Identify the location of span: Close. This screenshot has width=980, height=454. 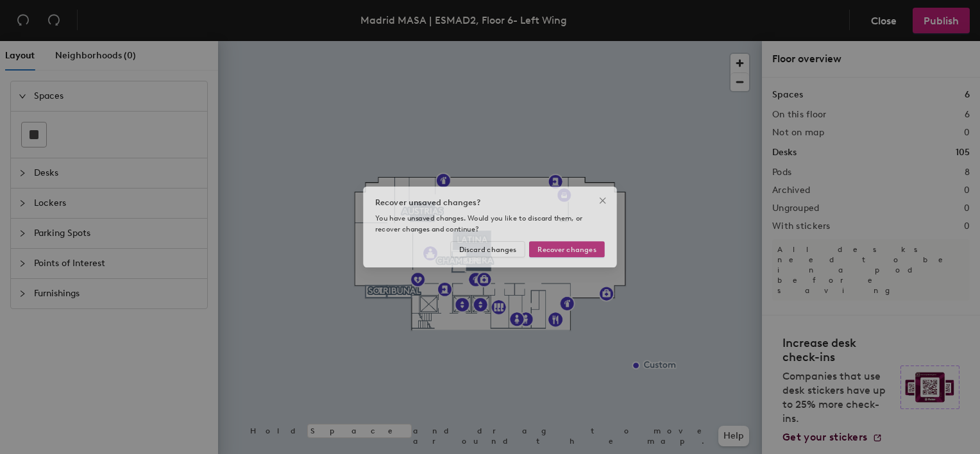
(632, 193).